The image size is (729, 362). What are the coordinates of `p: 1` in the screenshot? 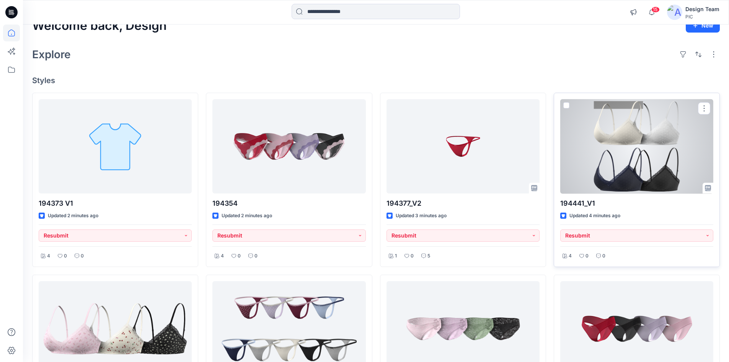 It's located at (396, 256).